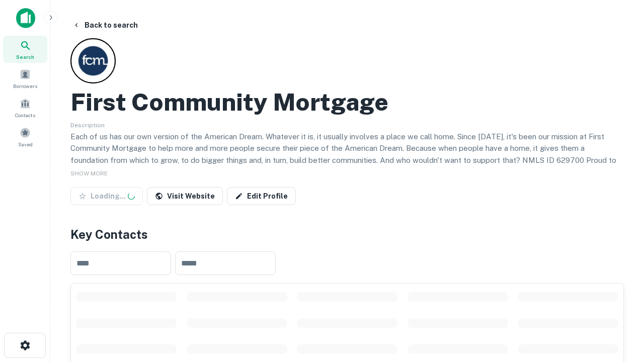 The width and height of the screenshot is (644, 362). I want to click on div: Borrowers, so click(25, 78).